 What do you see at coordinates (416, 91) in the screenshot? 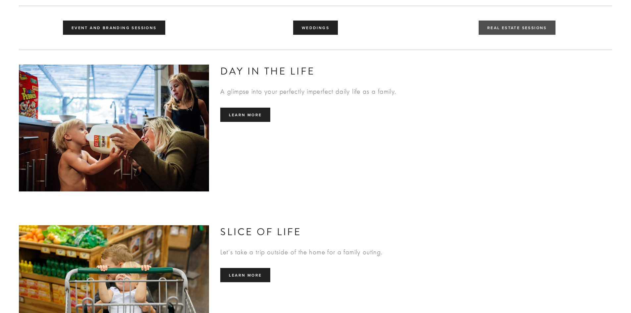
I see `p: A glimpse into your perfectly imperfect daily life as a family.` at bounding box center [416, 91].